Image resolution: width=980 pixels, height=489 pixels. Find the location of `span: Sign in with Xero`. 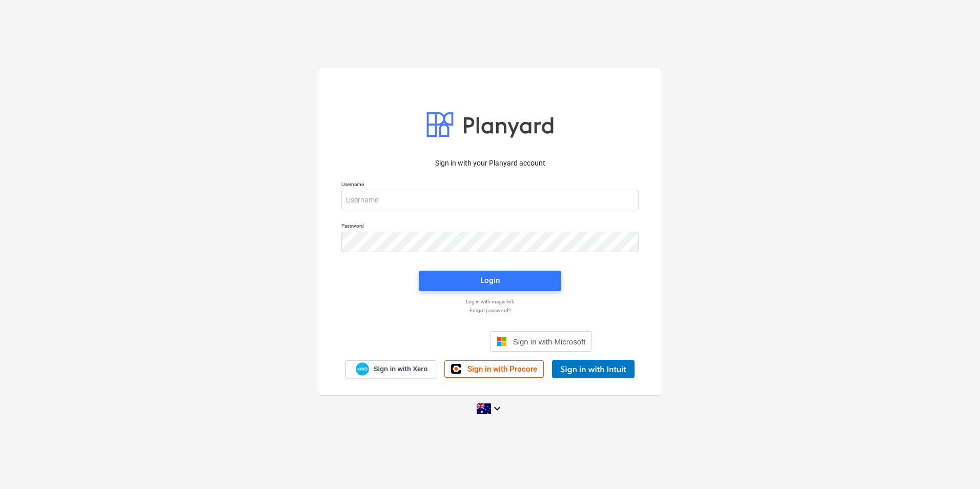

span: Sign in with Xero is located at coordinates (400, 369).